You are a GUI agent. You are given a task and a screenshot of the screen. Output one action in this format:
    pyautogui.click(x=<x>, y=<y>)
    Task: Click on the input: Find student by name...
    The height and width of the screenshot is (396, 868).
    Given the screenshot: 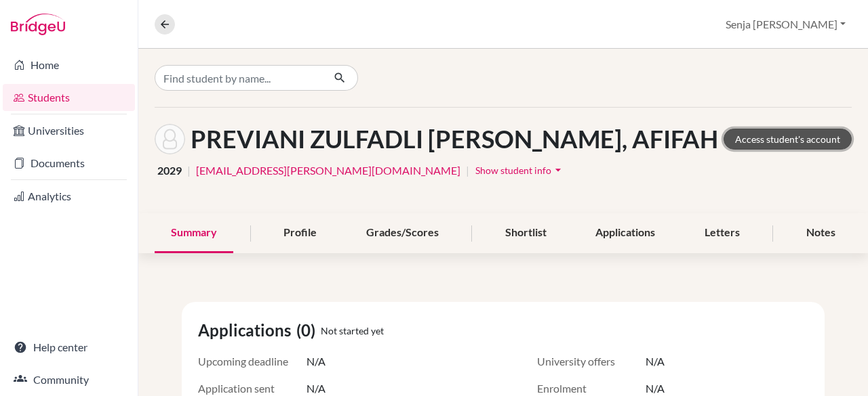 What is the action you would take?
    pyautogui.click(x=239, y=78)
    